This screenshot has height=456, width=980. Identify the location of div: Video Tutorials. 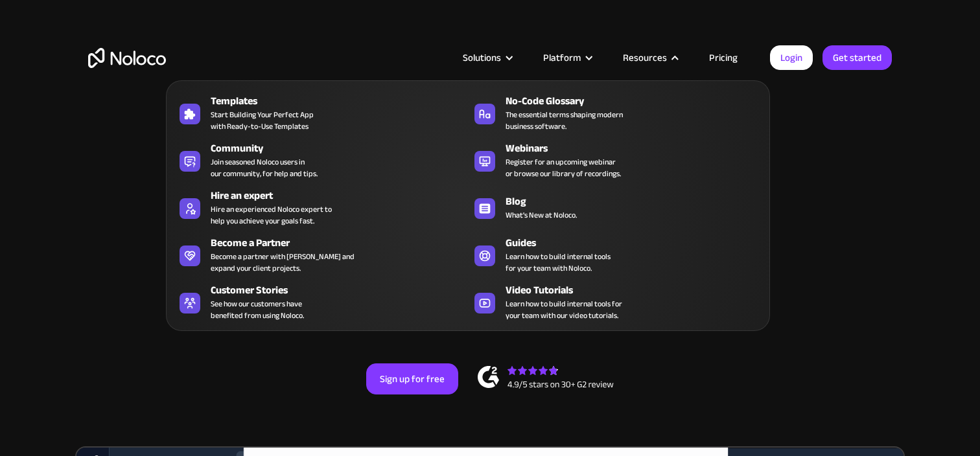
(637, 290).